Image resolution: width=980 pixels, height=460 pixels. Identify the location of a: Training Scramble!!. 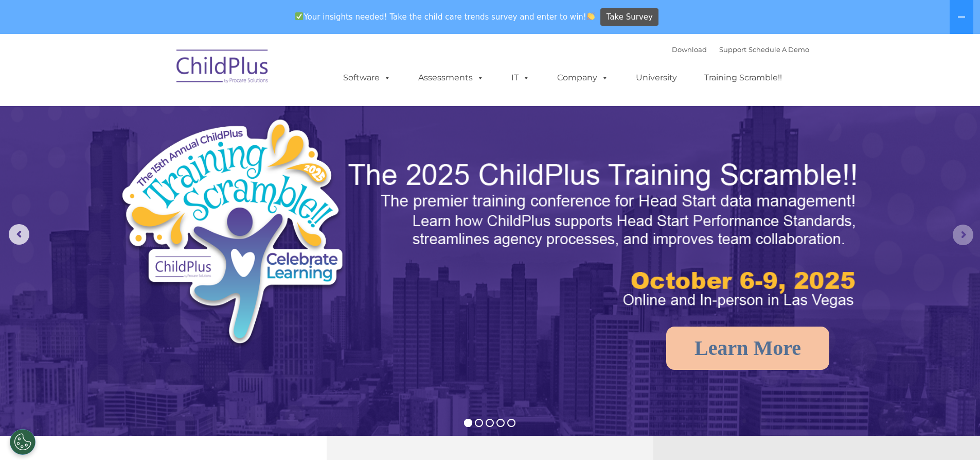
(743, 78).